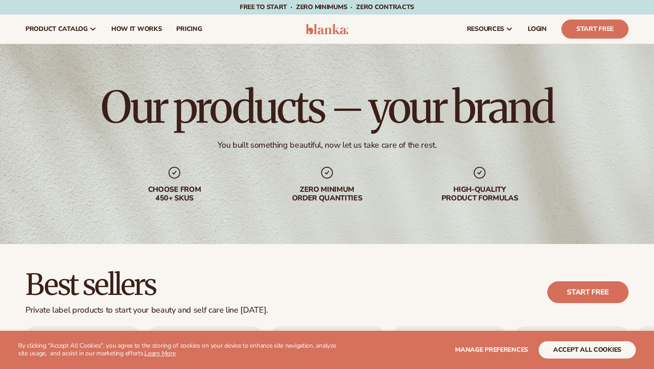 The width and height of the screenshot is (654, 369). What do you see at coordinates (537, 29) in the screenshot?
I see `a: LOGIN` at bounding box center [537, 29].